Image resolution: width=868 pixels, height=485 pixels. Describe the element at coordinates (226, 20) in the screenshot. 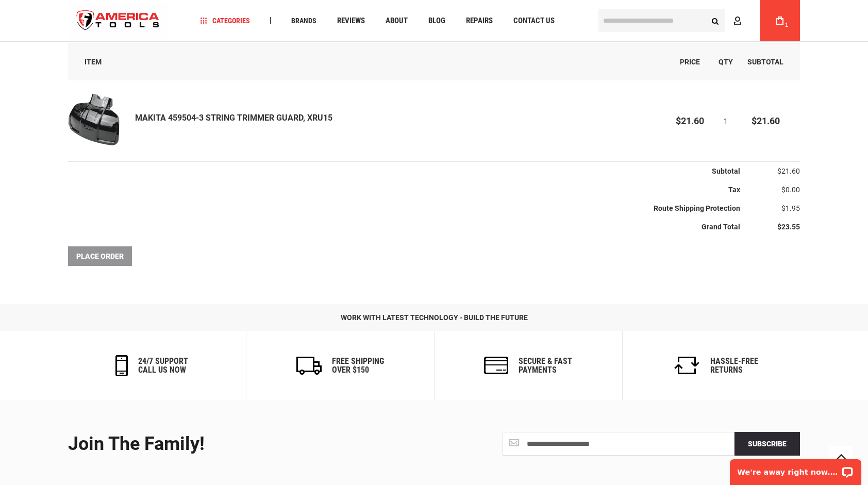

I see `a: Categories` at that location.